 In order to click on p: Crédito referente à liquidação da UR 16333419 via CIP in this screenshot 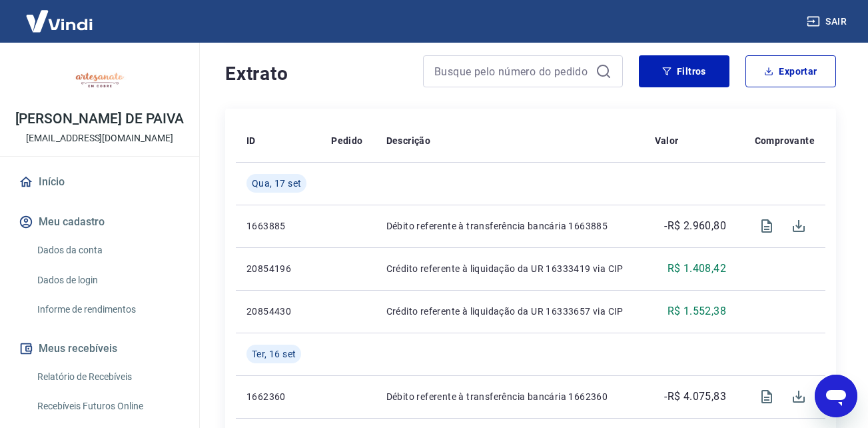, I will do `click(510, 268)`.